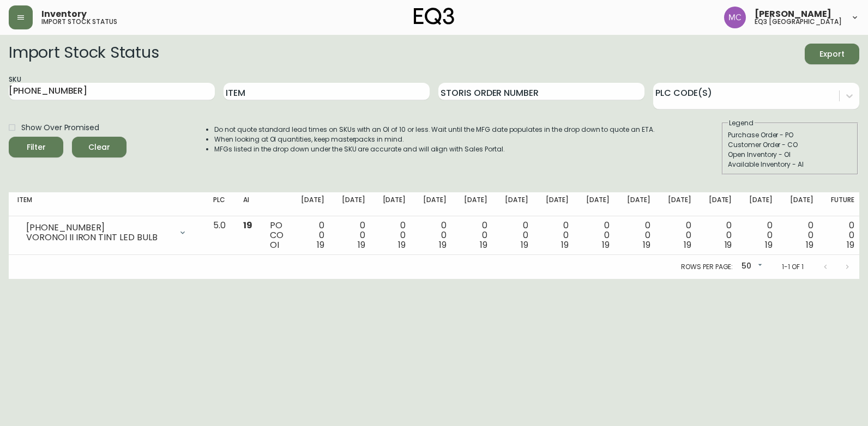 This screenshot has height=426, width=868. What do you see at coordinates (83, 54) in the screenshot?
I see `h2: Import Stock Status` at bounding box center [83, 54].